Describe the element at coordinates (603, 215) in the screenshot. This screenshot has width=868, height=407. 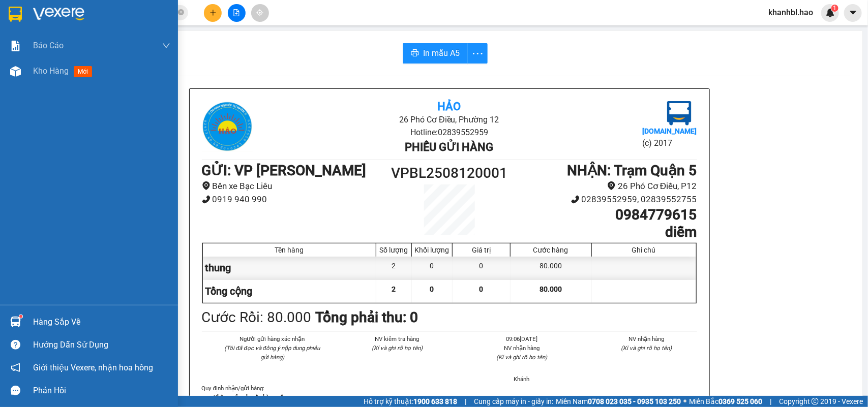
I see `h1: 0984779615` at that location.